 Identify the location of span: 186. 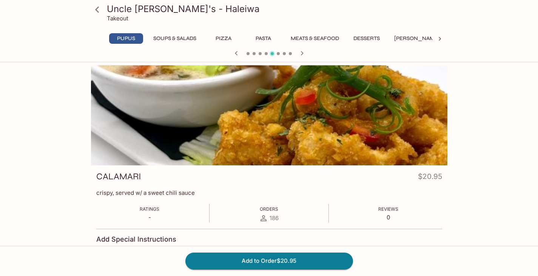
(274, 218).